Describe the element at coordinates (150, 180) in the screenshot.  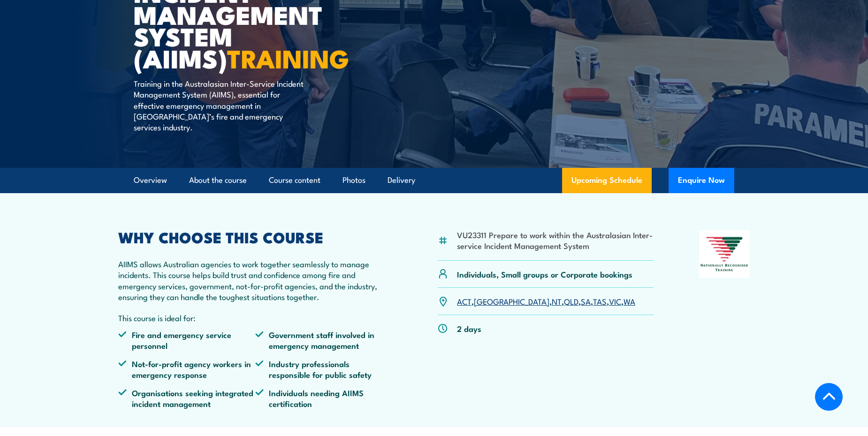
I see `a: Overview` at that location.